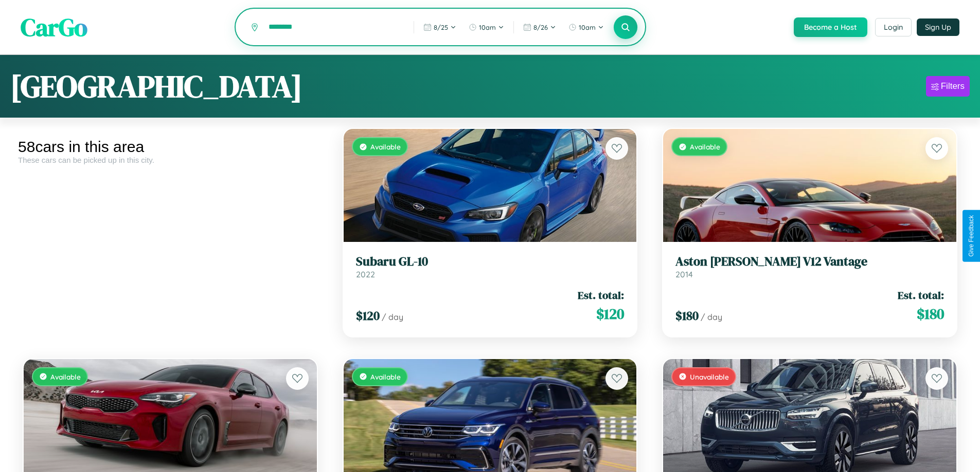  I want to click on button: 8/26, so click(540, 27).